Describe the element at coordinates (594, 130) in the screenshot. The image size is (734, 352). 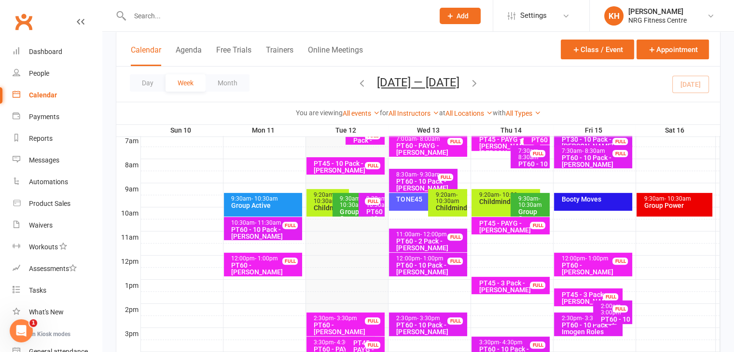
I see `th: Fri 15` at that location.